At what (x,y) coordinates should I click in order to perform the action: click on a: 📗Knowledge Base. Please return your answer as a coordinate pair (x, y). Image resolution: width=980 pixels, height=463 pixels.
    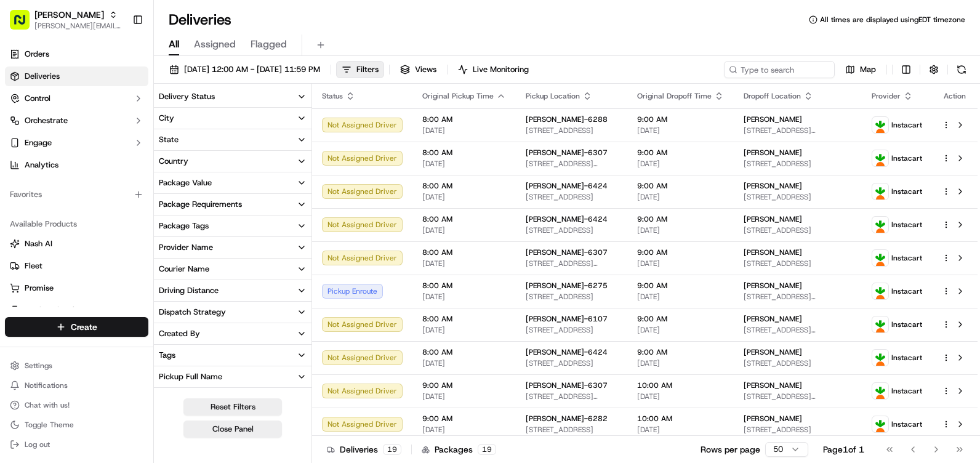
    Looking at the image, I should click on (53, 185).